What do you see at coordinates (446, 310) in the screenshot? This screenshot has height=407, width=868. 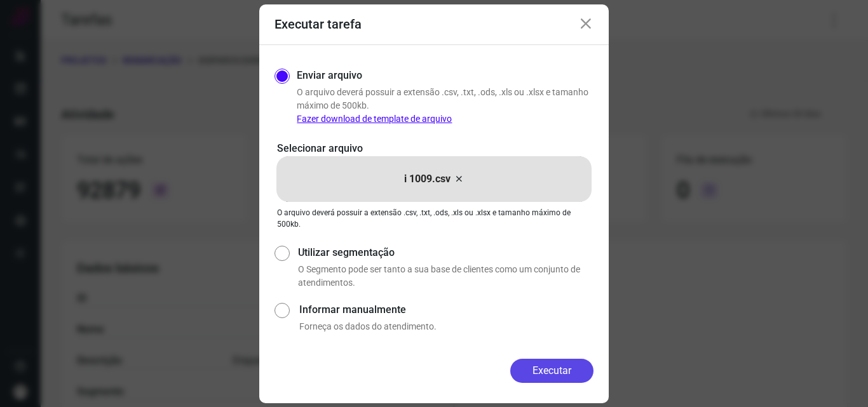 I see `label: Informar manualmente` at bounding box center [446, 310].